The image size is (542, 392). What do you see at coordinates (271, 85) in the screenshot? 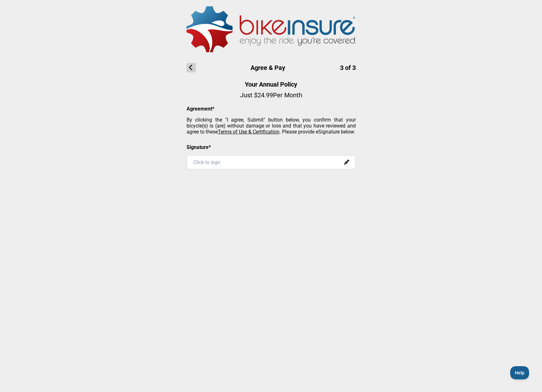
I see `h2: Your Annual Policy` at bounding box center [271, 85].